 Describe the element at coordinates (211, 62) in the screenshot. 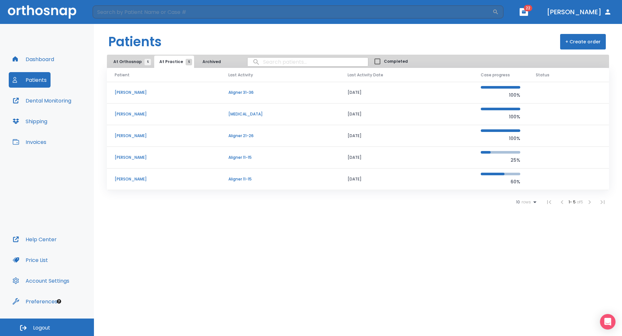

I see `button: Archived` at that location.